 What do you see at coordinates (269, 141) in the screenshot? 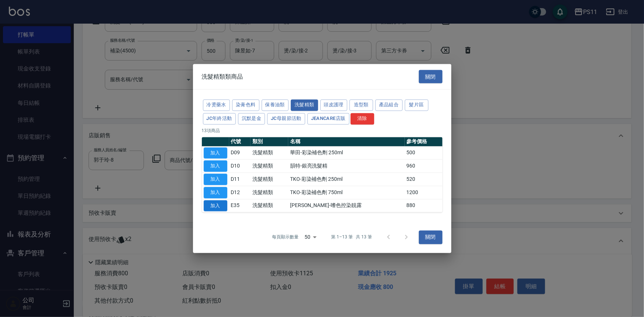
I see `th: 類別` at bounding box center [269, 141].